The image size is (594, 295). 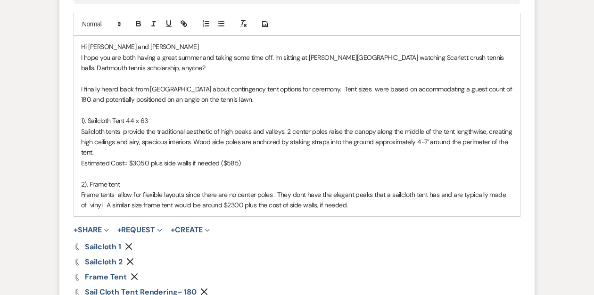 I want to click on p: Estimated Cost= $3050 plus side walls if needed ($585), so click(x=297, y=163).